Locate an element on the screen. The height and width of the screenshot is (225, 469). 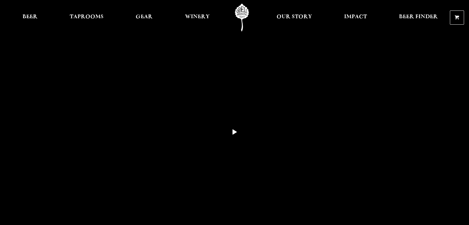
a: Gear is located at coordinates (144, 18).